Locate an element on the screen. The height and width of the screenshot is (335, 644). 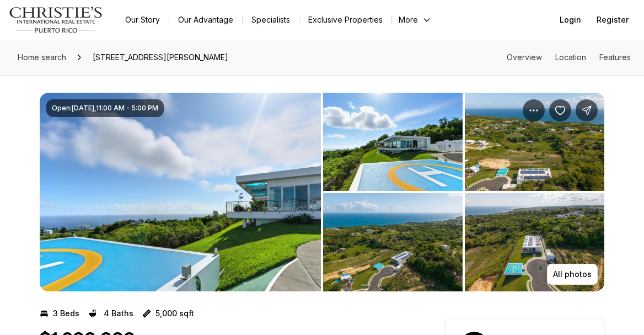
button: 4 Baths is located at coordinates (111, 313).